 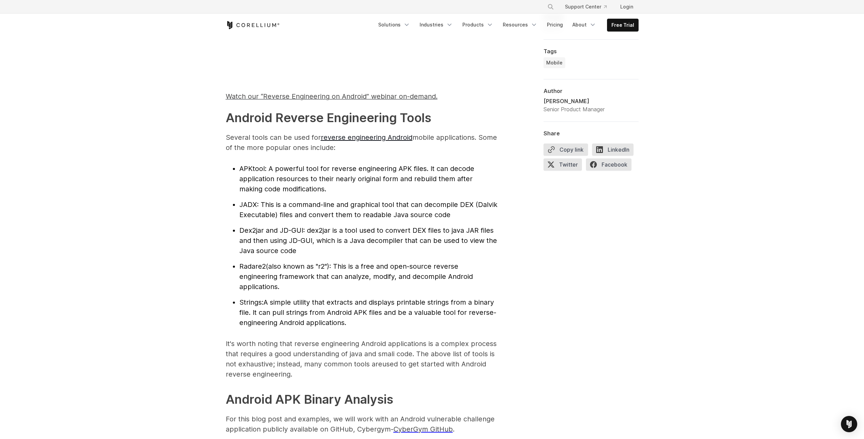 What do you see at coordinates (367, 138) in the screenshot?
I see `a: reverse engineering Android` at bounding box center [367, 138].